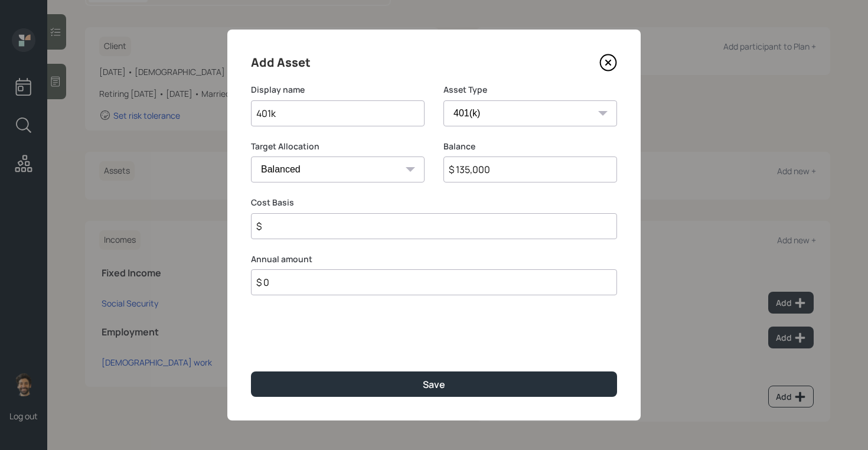  What do you see at coordinates (338, 90) in the screenshot?
I see `label: Display name` at bounding box center [338, 90].